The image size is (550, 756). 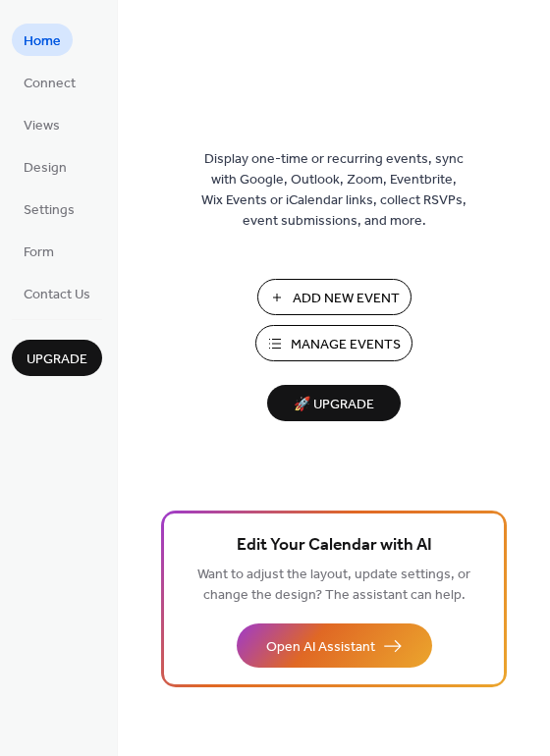 I want to click on button: Upgrade, so click(x=57, y=358).